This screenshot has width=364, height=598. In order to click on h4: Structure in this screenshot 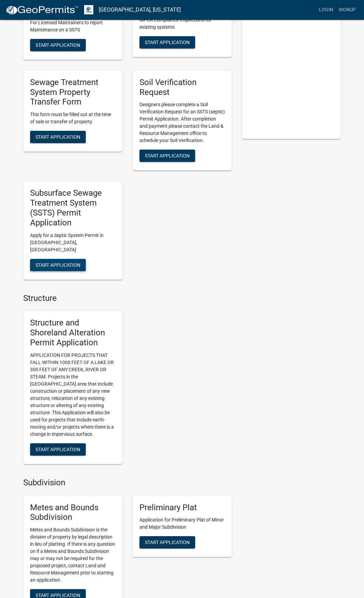, I will do `click(127, 298)`.